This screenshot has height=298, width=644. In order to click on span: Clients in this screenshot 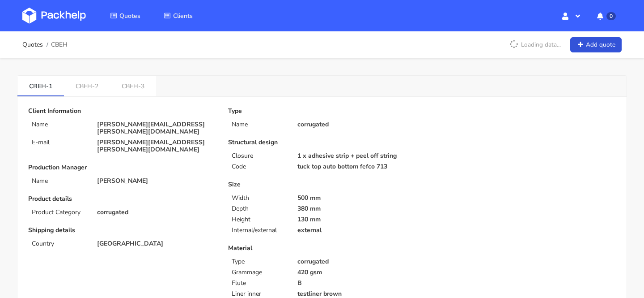, I will do `click(183, 16)`.